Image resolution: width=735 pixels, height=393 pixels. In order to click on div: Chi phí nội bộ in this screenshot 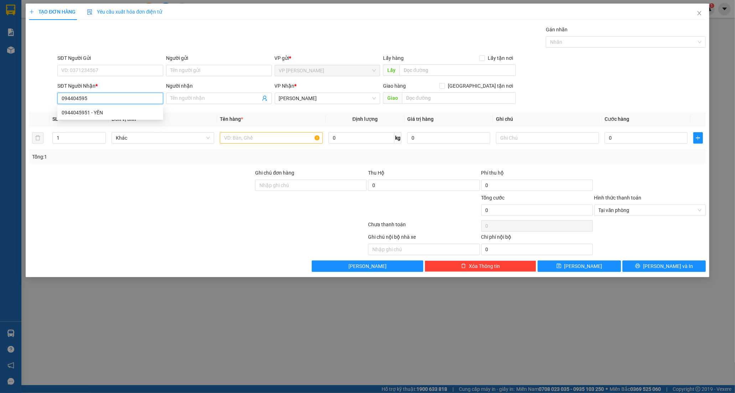, I will do `click(537, 238)`.